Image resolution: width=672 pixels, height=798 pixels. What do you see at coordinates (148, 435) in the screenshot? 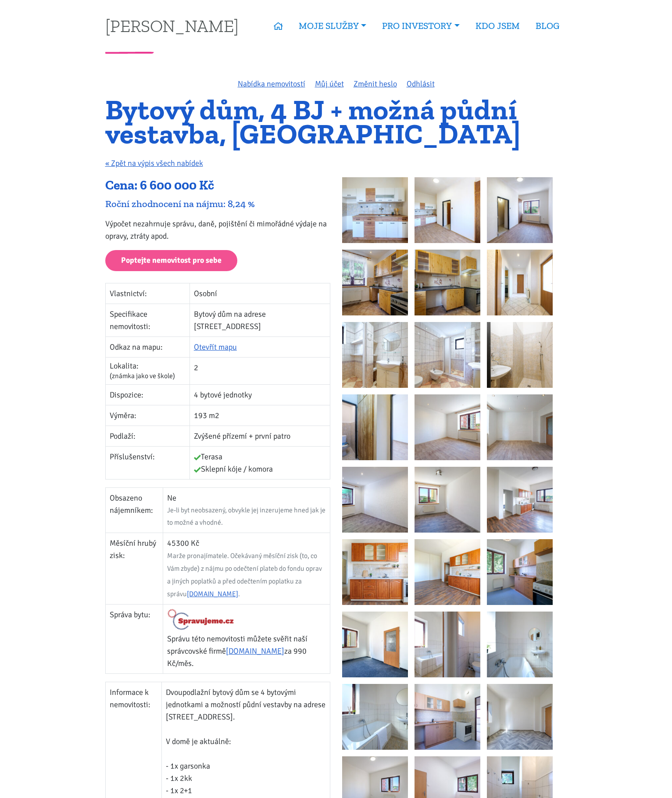
I see `td: Podlaží:` at bounding box center [148, 435].